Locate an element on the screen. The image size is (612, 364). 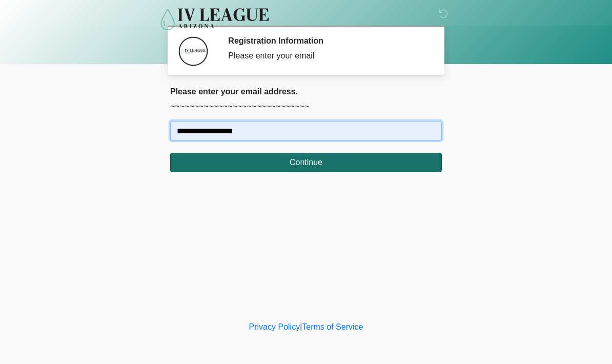
img: Agent Avatar is located at coordinates (193, 51).